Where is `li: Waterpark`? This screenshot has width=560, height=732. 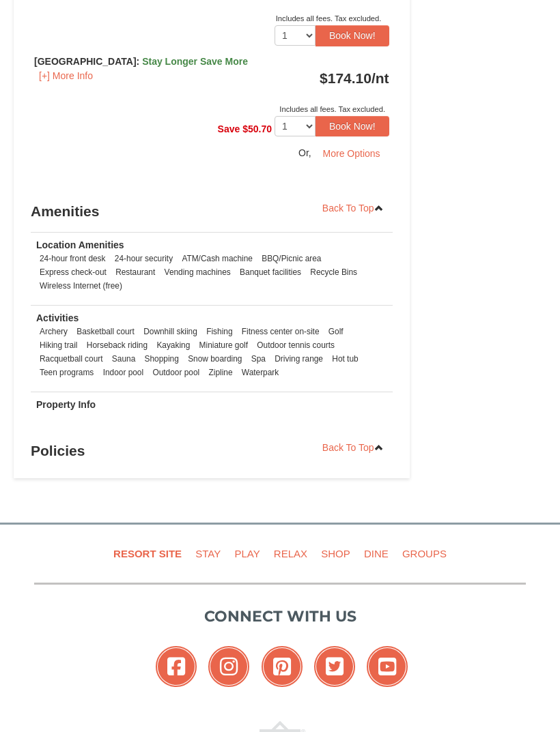 li: Waterpark is located at coordinates (260, 373).